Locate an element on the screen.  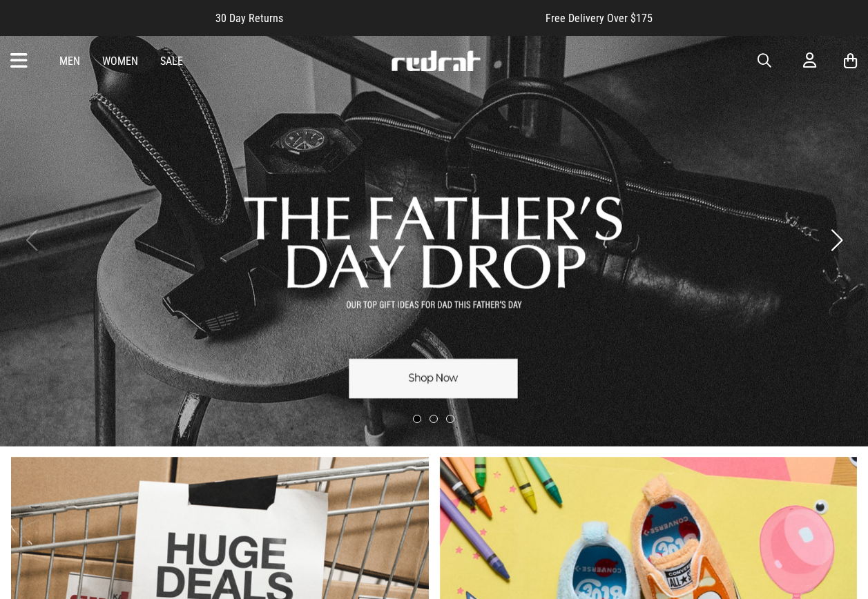
a: Women is located at coordinates (120, 61).